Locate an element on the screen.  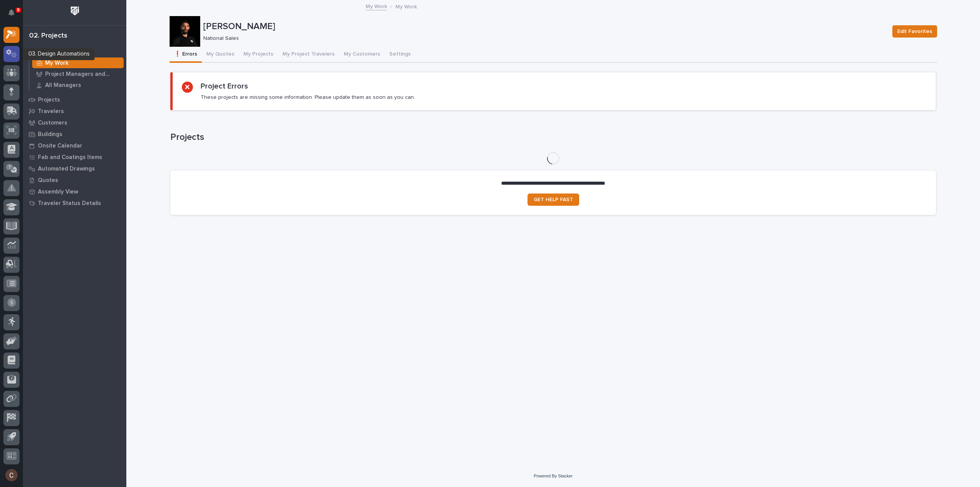
div: Notifications9 is located at coordinates (15, 15).